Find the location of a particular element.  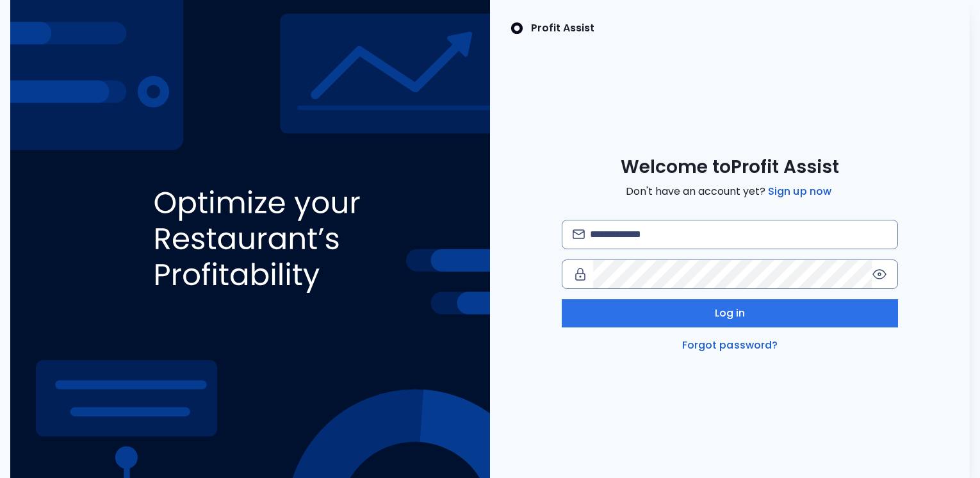

span: Log in is located at coordinates (731, 314).